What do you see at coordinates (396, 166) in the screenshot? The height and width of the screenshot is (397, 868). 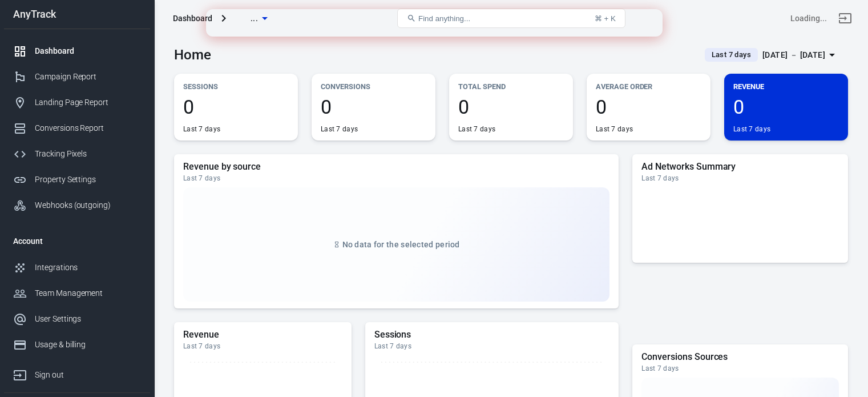 I see `h5: Revenue by source` at bounding box center [396, 166].